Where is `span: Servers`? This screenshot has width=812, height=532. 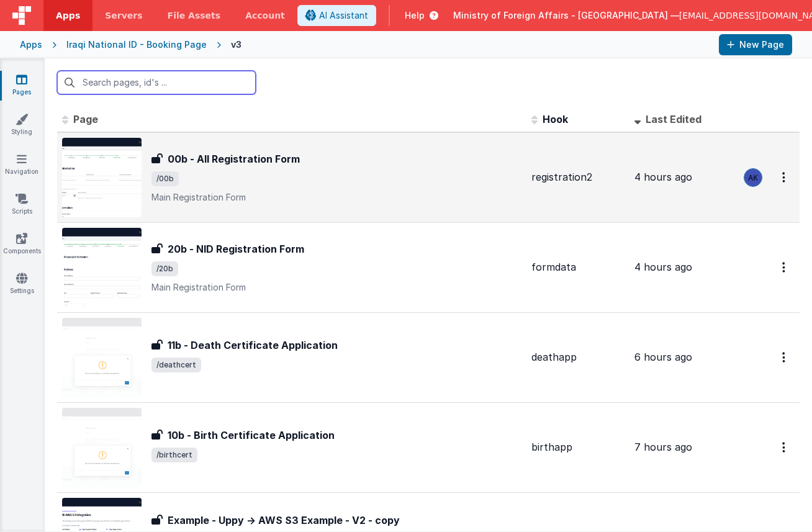
span: Servers is located at coordinates (123, 15).